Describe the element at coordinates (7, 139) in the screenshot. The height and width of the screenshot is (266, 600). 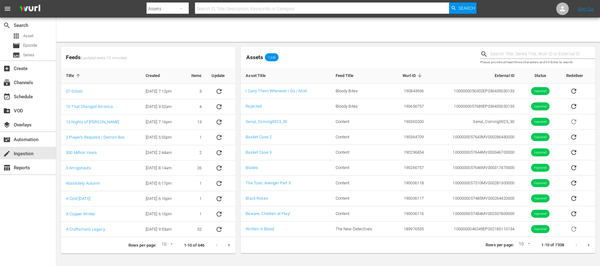
I see `span: Automation` at that location.